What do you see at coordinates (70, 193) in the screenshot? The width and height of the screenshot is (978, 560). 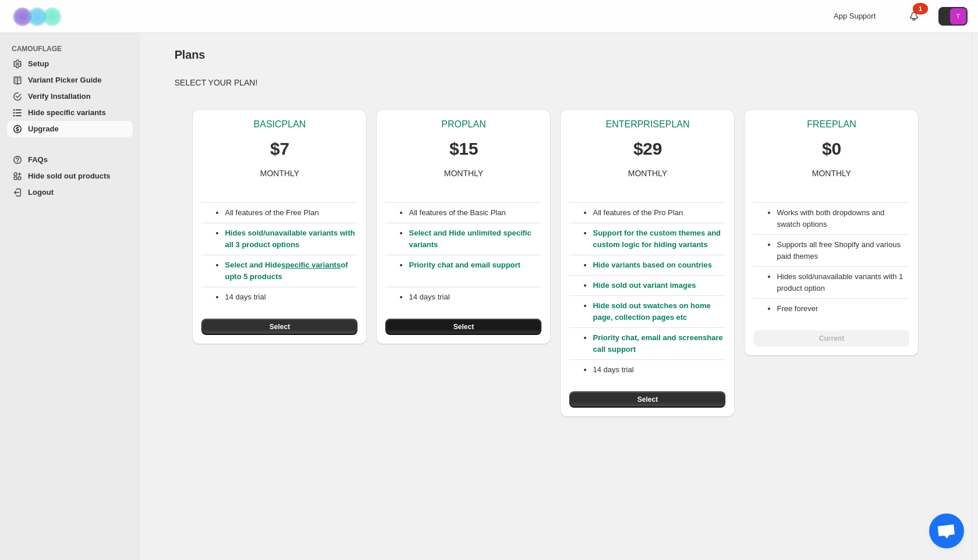 I see `a: Logout` at bounding box center [70, 193].